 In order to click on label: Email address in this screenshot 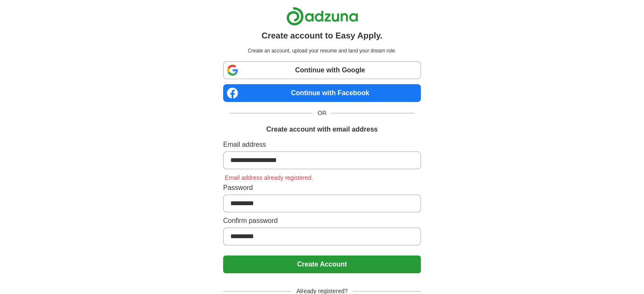, I will do `click(322, 145)`.